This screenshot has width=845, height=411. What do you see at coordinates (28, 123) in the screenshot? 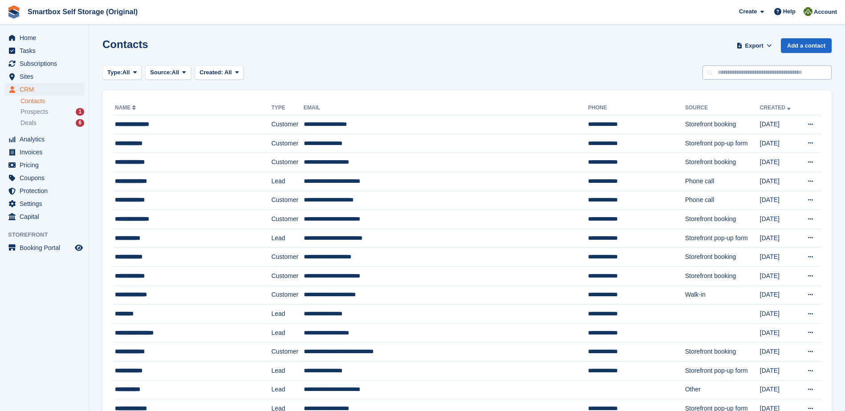
I see `span: Deals` at bounding box center [28, 123].